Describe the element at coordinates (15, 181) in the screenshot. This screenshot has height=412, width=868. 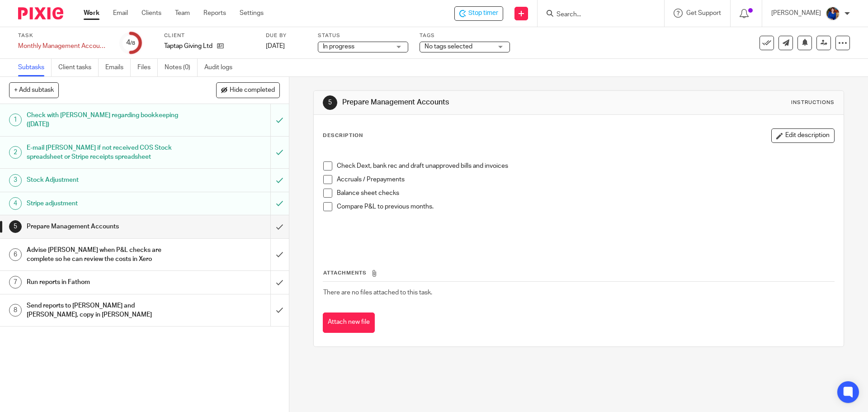
I see `div: 3` at that location.